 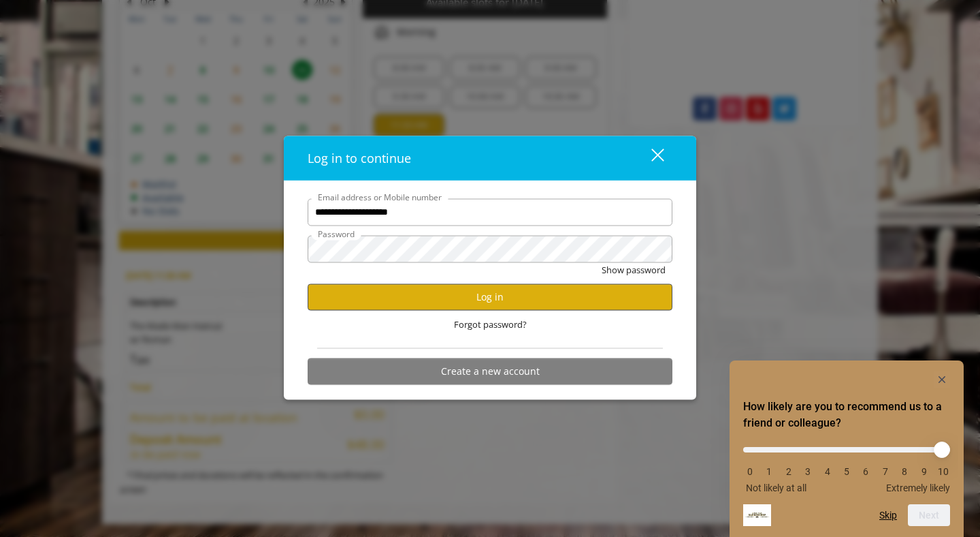 What do you see at coordinates (918, 488) in the screenshot?
I see `span: Extremely likely` at bounding box center [918, 488].